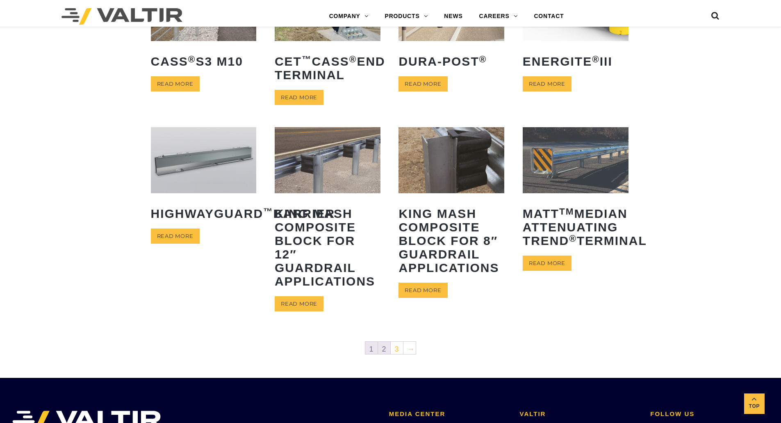 This screenshot has height=423, width=781. What do you see at coordinates (579, 414) in the screenshot?
I see `h2: VALTIR` at bounding box center [579, 414].